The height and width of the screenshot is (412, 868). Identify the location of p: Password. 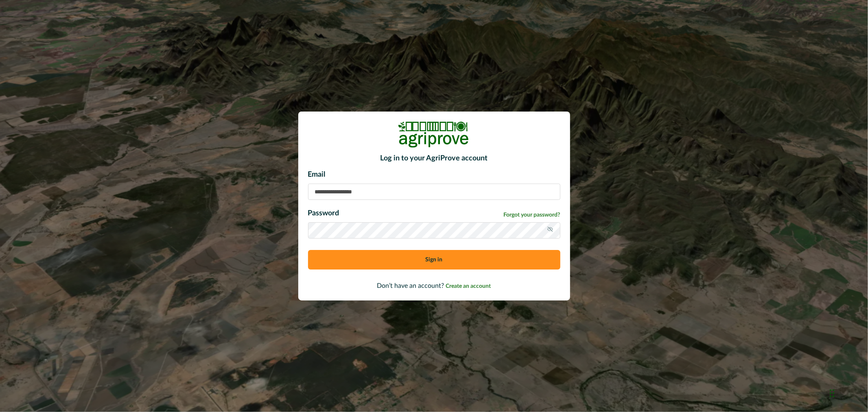
(323, 214).